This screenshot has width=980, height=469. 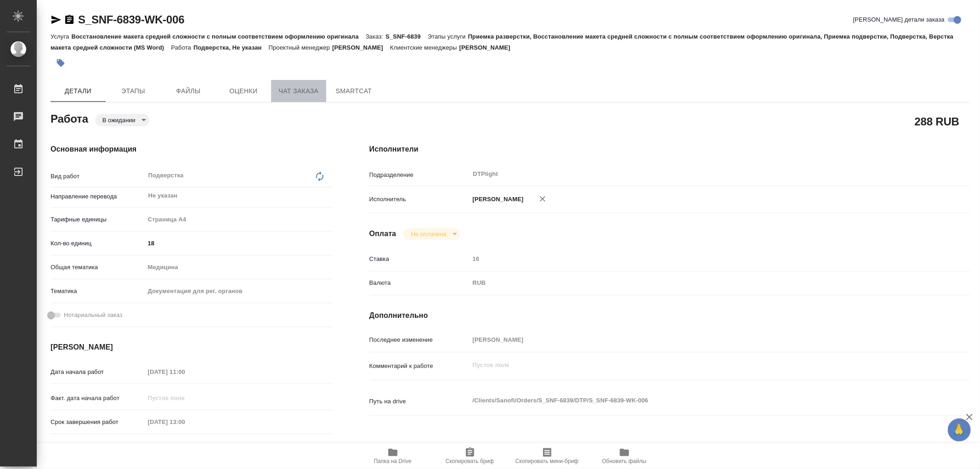 I want to click on p: Подверстка, Не указан, so click(x=231, y=47).